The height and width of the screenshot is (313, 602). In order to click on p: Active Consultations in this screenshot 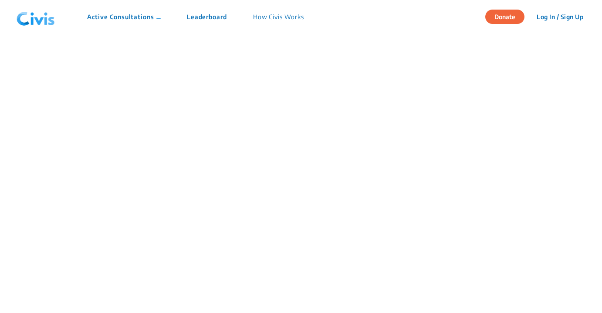, I will do `click(124, 17)`.